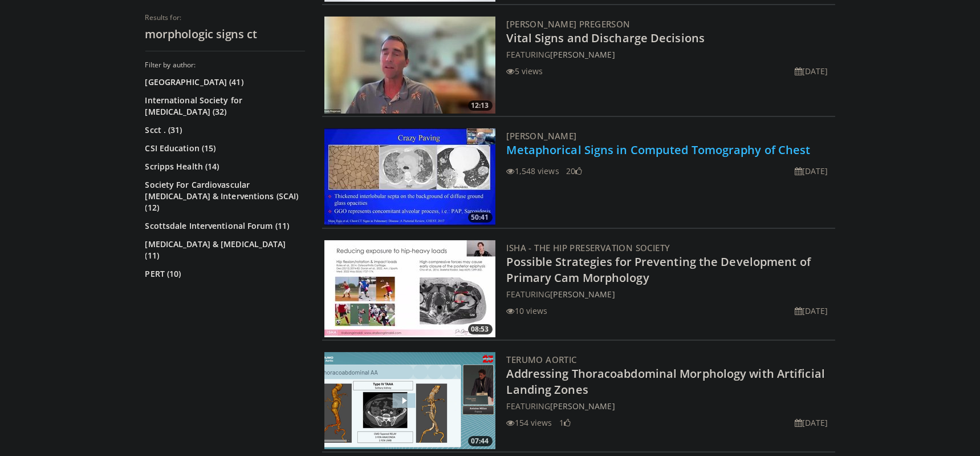 Image resolution: width=980 pixels, height=456 pixels. What do you see at coordinates (410, 65) in the screenshot?
I see `a: 12:13` at bounding box center [410, 65].